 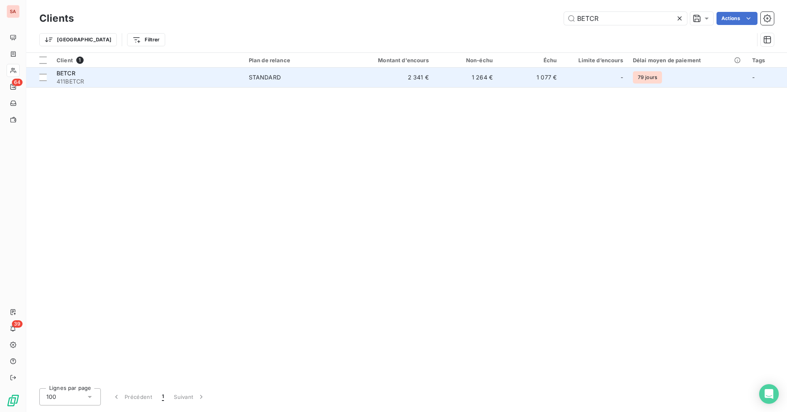 What do you see at coordinates (465, 60) in the screenshot?
I see `div: Non-échu` at bounding box center [465, 60].